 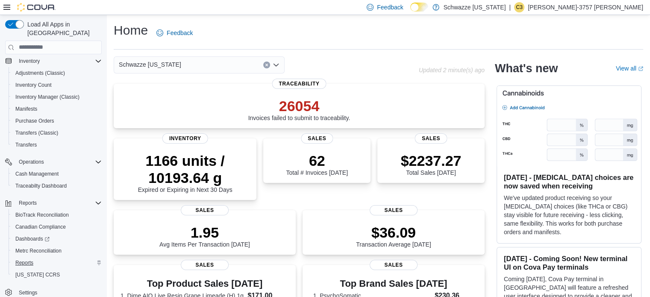 What do you see at coordinates (37, 174) in the screenshot?
I see `a: Cash Management` at bounding box center [37, 174].